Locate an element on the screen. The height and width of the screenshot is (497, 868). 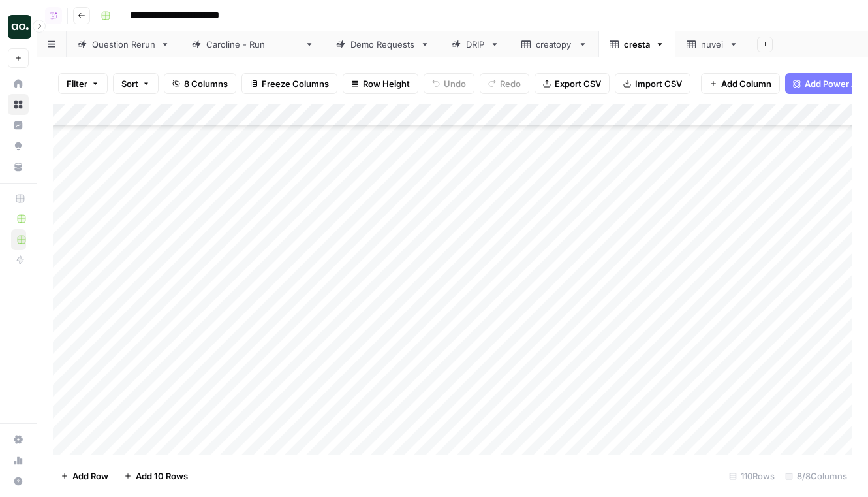
button: Workspace: Dillon Test is located at coordinates (19, 27).